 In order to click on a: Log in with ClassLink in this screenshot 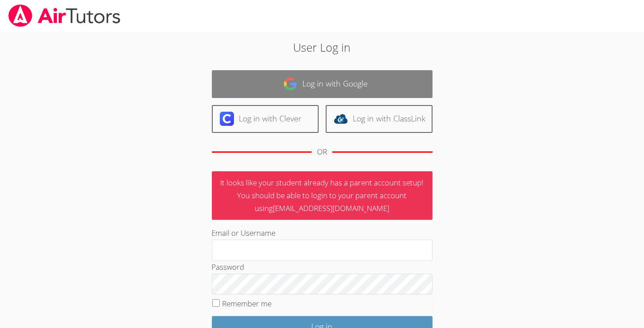, I will do `click(379, 119)`.